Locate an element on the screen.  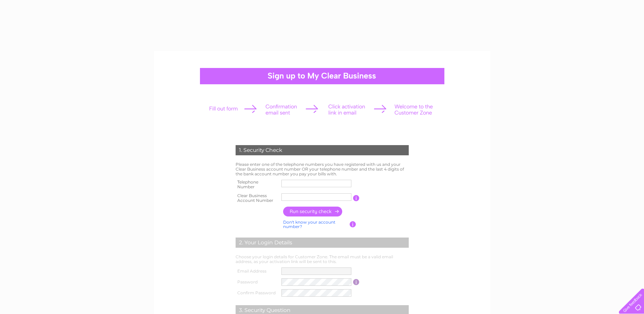
div: 2. Your Login Details is located at coordinates (322, 242).